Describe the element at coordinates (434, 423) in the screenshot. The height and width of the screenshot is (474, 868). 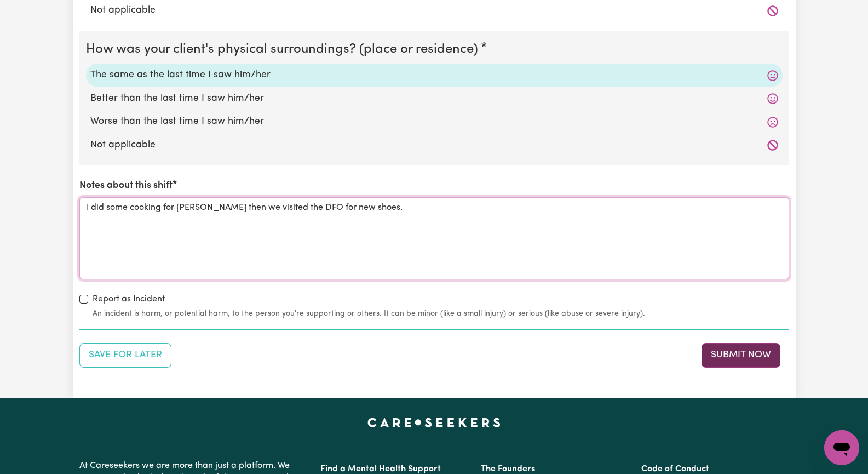
I see `a: Careseekers home page` at that location.